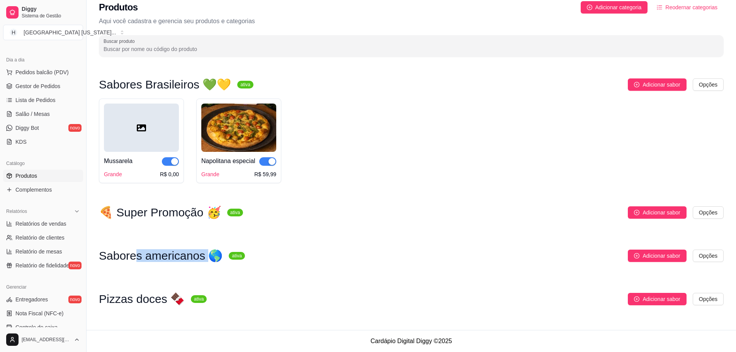 The height and width of the screenshot is (352, 736). I want to click on span: ordered-list, so click(660, 7).